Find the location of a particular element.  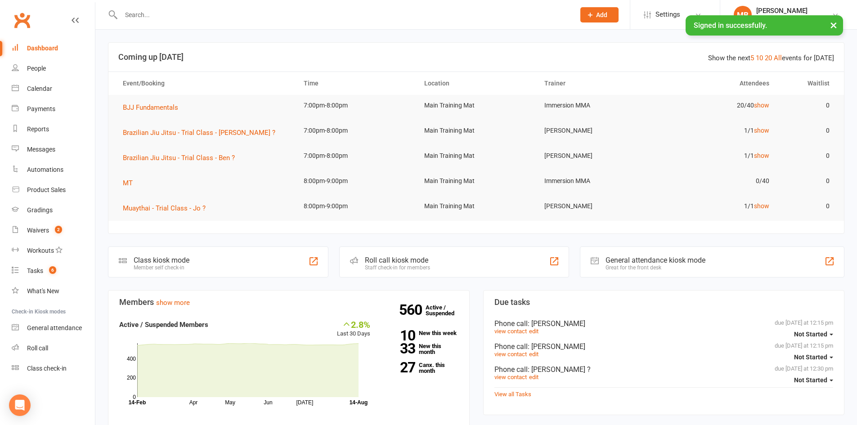

a: What's New is located at coordinates (53, 291).